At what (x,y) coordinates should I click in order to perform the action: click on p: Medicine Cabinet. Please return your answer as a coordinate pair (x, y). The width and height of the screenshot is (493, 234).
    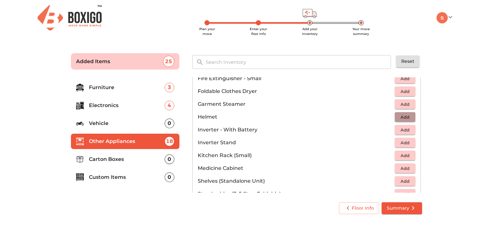
    Looking at the image, I should click on (296, 168).